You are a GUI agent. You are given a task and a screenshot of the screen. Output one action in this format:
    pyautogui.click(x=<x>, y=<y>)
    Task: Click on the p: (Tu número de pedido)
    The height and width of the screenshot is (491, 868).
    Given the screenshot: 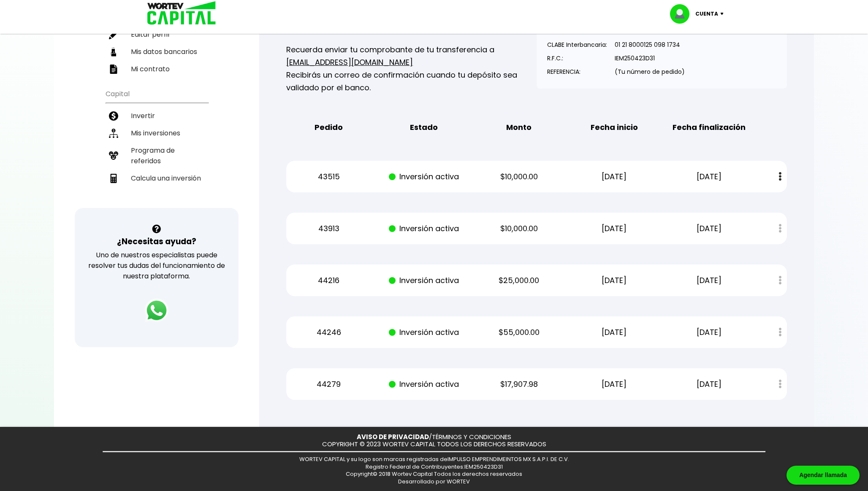 What is the action you would take?
    pyautogui.click(x=650, y=72)
    